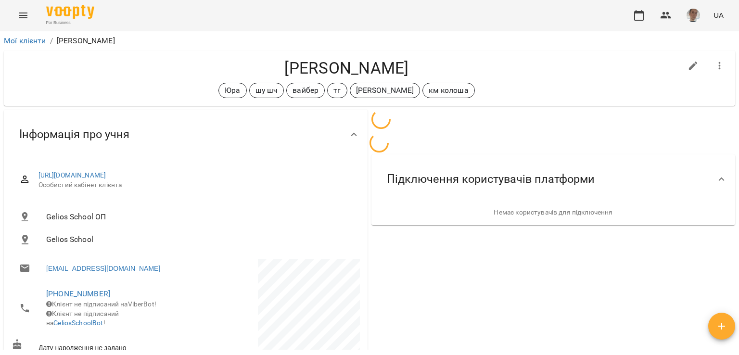  What do you see at coordinates (370, 41) in the screenshot?
I see `nav: breadcrumb` at bounding box center [370, 41].